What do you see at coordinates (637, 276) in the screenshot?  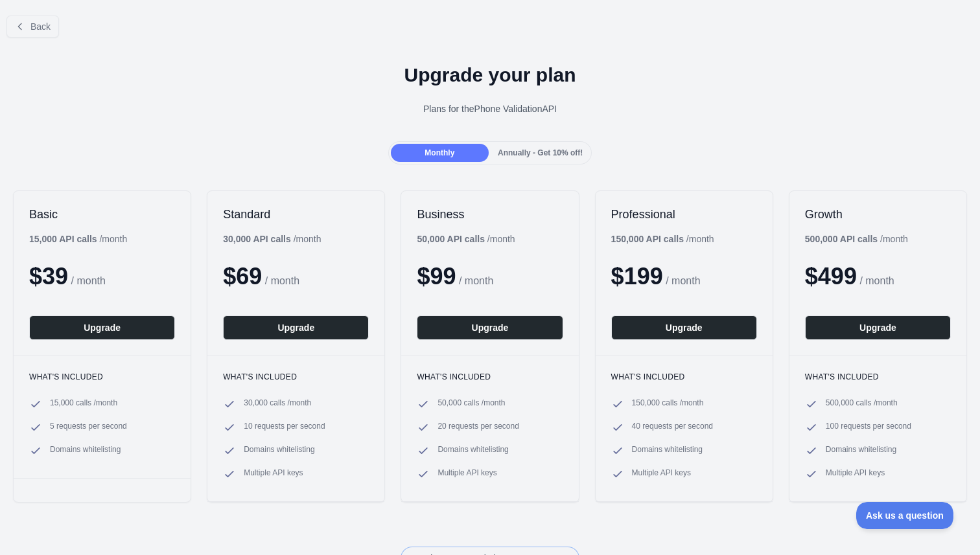 I see `span: $ 199` at bounding box center [637, 276].